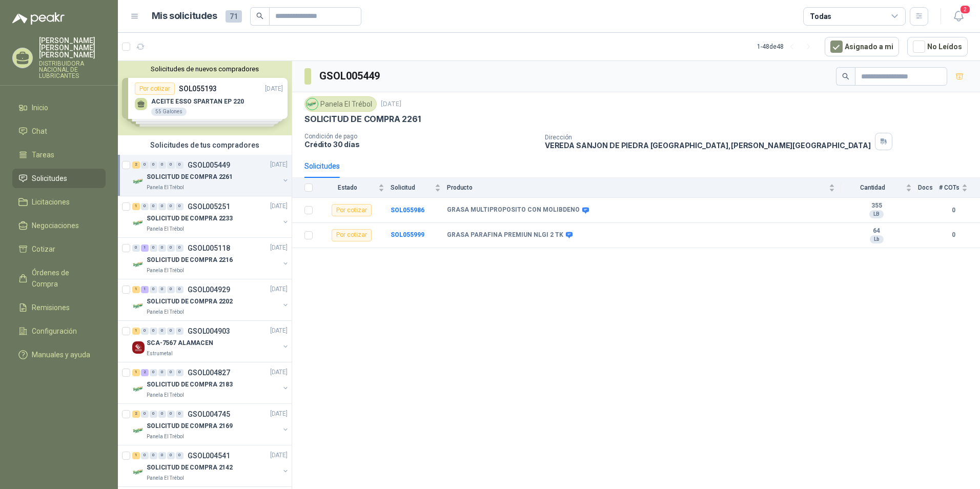 The width and height of the screenshot is (980, 489). I want to click on div: LB, so click(876, 214).